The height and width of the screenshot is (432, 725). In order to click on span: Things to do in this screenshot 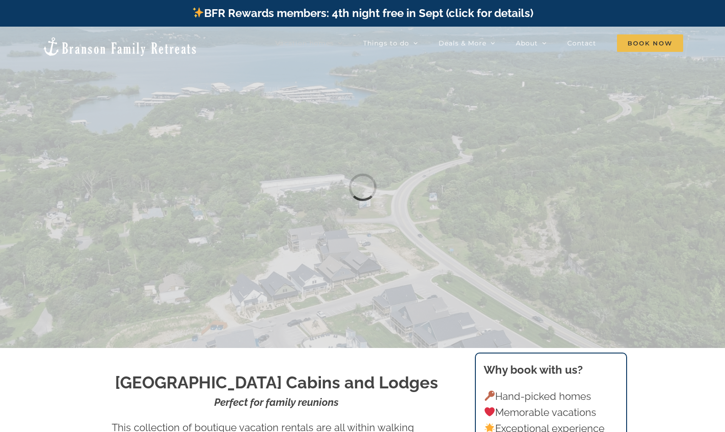, I will do `click(386, 43)`.